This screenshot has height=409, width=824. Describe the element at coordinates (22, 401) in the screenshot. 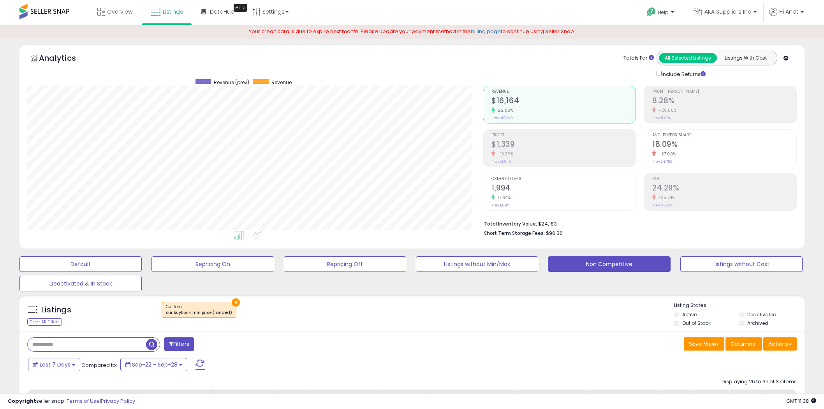

I see `strong: Copyright` at that location.